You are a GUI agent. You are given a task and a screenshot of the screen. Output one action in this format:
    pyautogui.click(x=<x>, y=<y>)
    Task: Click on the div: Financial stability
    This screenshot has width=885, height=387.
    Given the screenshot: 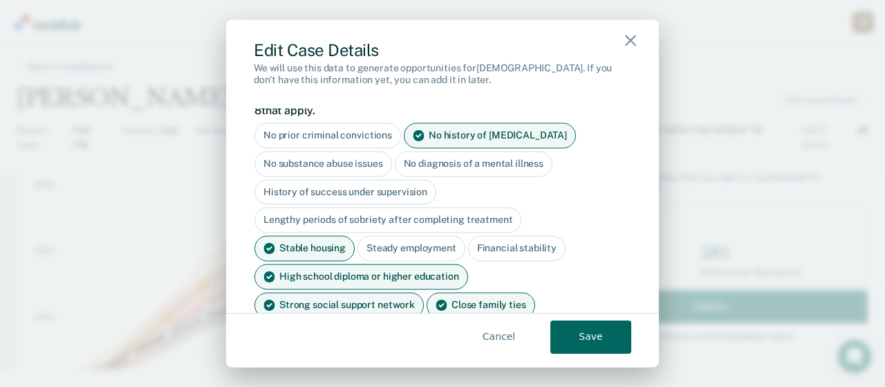 What is the action you would take?
    pyautogui.click(x=517, y=248)
    